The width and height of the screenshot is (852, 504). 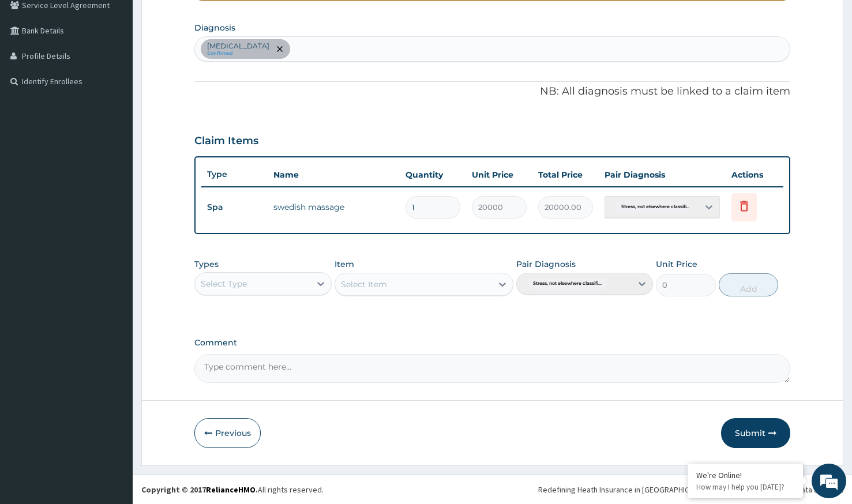 What do you see at coordinates (113, 203) in the screenshot?
I see `span: We're online!` at bounding box center [113, 203].